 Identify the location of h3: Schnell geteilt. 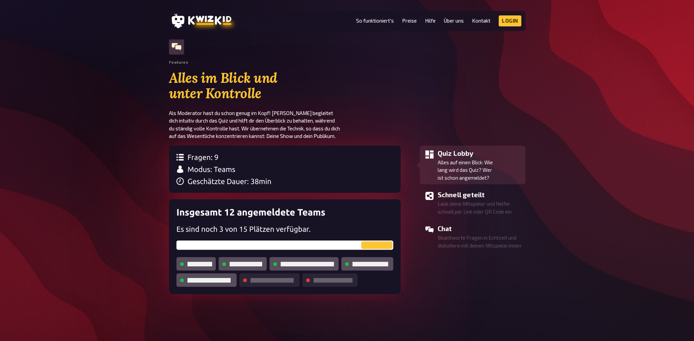
(480, 195).